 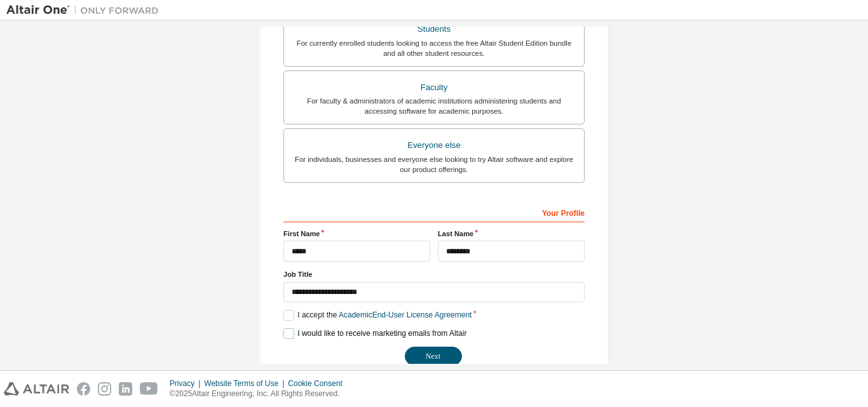 I want to click on div: For faculty & administrators of academic institutions administering students and accessing softwa..., so click(x=434, y=106).